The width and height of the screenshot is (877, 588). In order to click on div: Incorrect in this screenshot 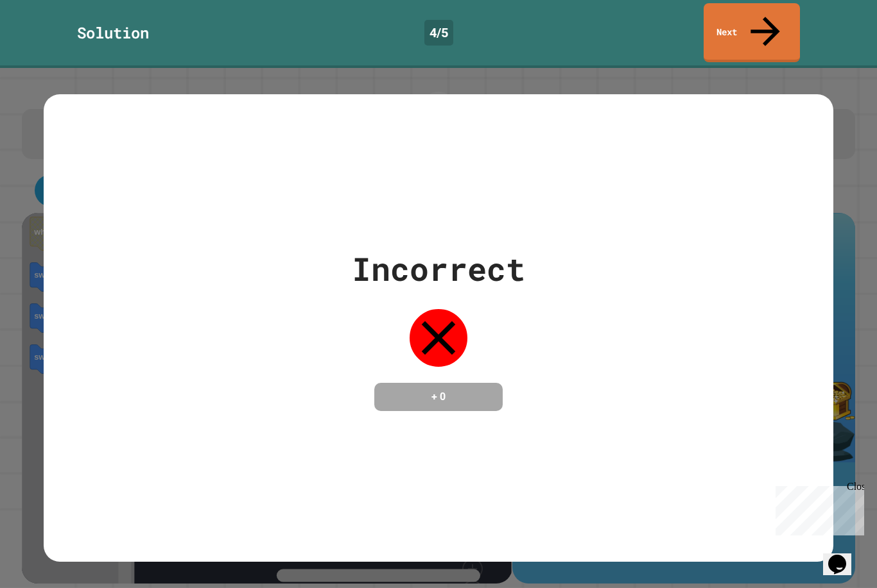, I will do `click(438, 269)`.